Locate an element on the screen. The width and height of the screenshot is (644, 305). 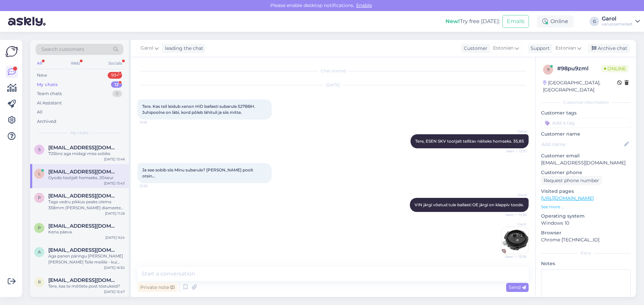
div: varuosamarket is located at coordinates (617, 24).